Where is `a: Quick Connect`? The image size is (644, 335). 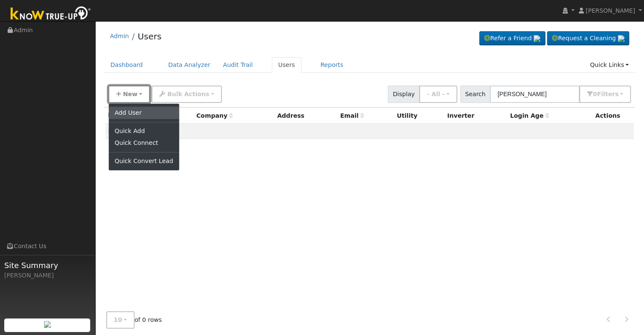
a: Quick Connect is located at coordinates (144, 143).